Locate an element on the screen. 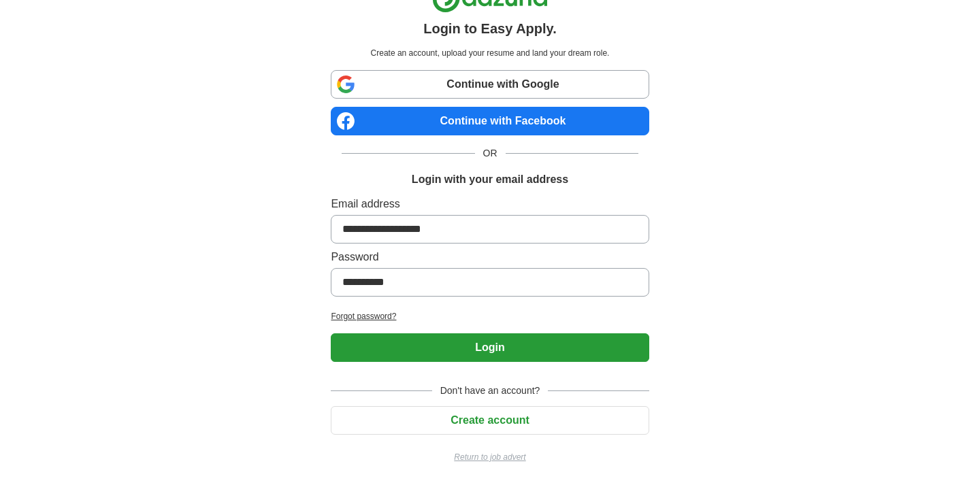 The image size is (980, 485). a: Forgot password? is located at coordinates (490, 317).